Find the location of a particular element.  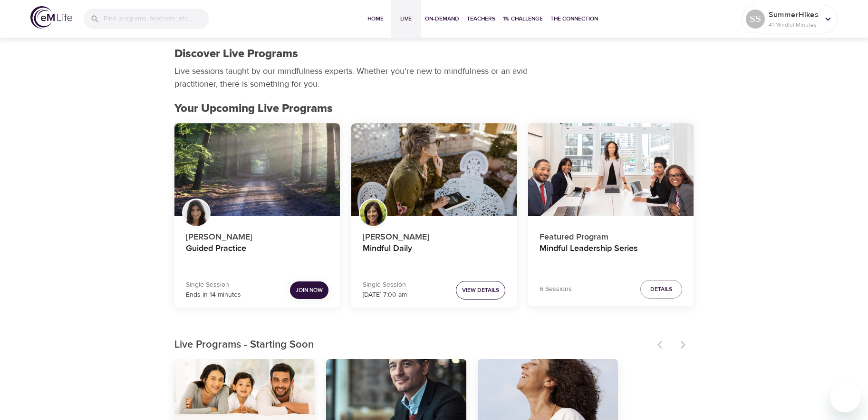

span: 1% Challenge is located at coordinates (523, 18).